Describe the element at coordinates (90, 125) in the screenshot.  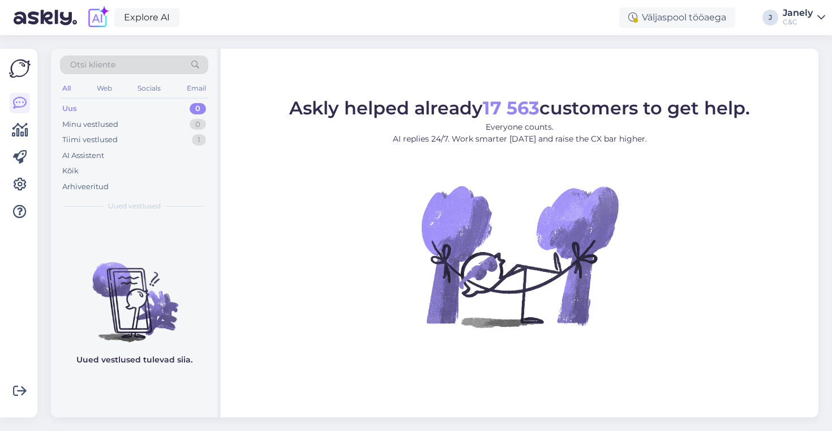
I see `div: Minu vestlused` at that location.